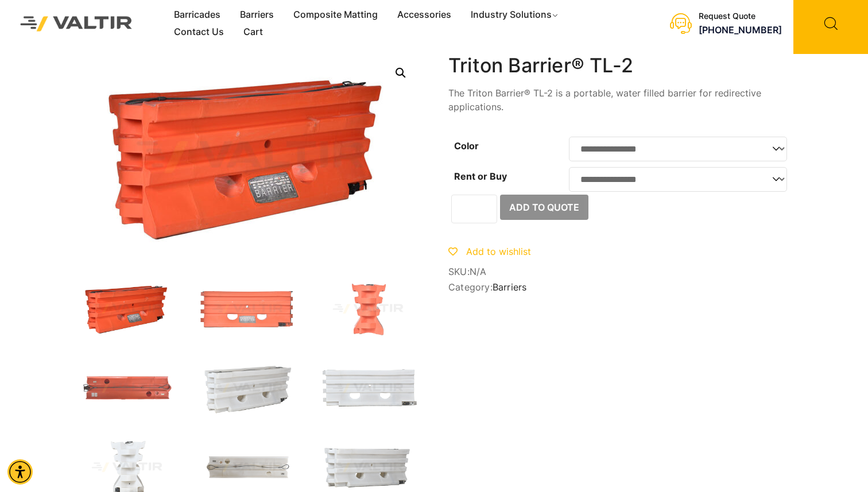 Image resolution: width=868 pixels, height=492 pixels. I want to click on button: Add to Quote, so click(544, 207).